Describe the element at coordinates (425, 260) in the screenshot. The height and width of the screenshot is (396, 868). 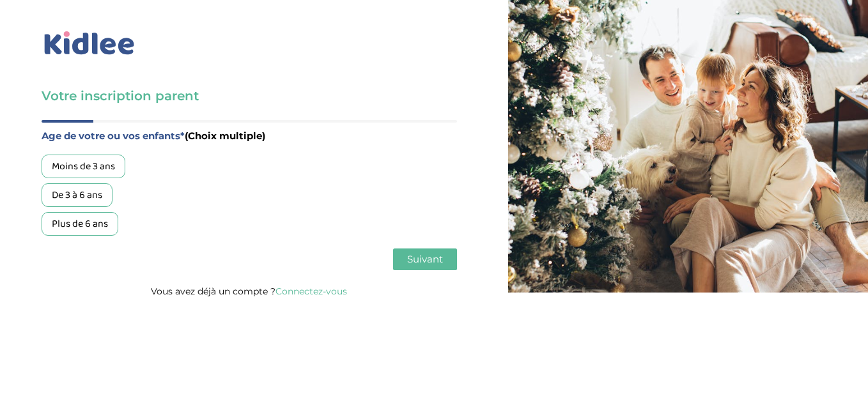
I see `button: Suivant` at that location.